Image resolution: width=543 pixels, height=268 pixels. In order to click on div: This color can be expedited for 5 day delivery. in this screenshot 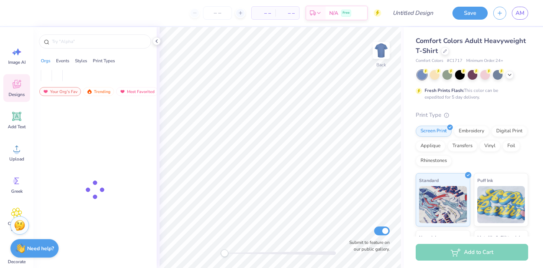, I will do `click(470, 94)`.